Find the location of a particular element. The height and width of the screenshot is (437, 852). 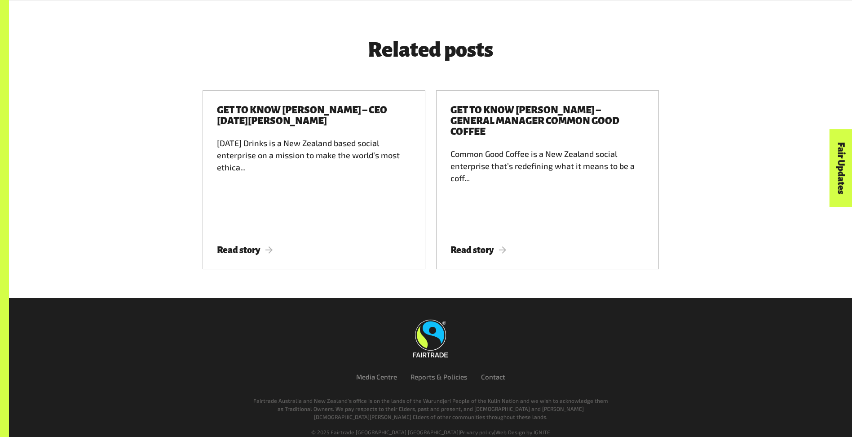

div: Common Good Coffee is a New Zealand social enterprise that’s redefining what it means to be a cof... is located at coordinates (548, 188).